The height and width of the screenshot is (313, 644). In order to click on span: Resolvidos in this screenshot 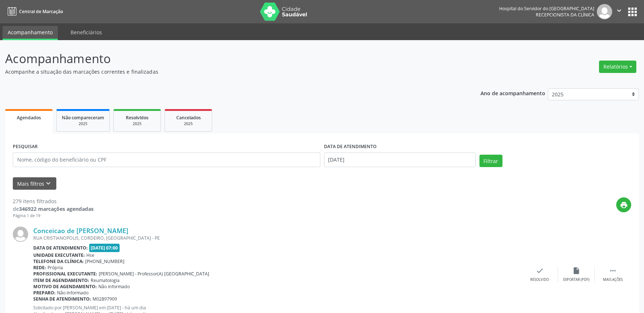, I will do `click(137, 118)`.